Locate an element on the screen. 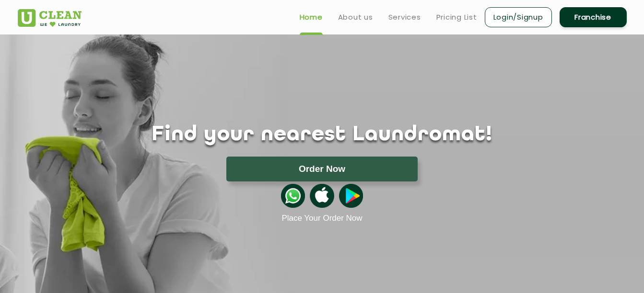  a: Place Your Order Now is located at coordinates (322, 218).